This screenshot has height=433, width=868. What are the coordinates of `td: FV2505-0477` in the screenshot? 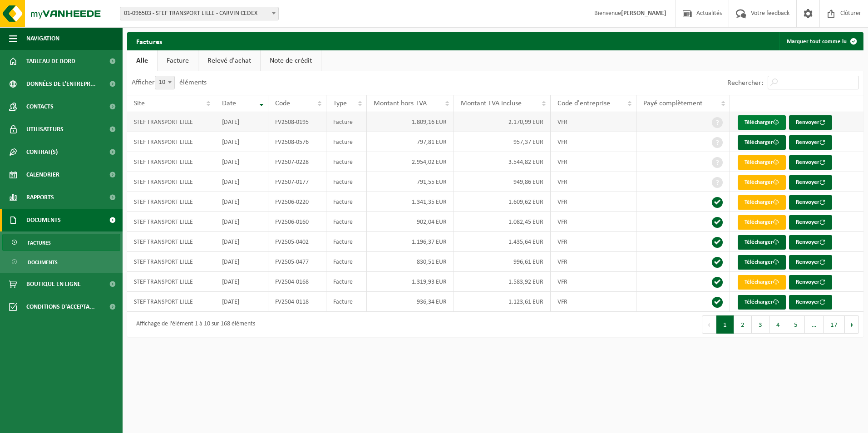 It's located at (297, 262).